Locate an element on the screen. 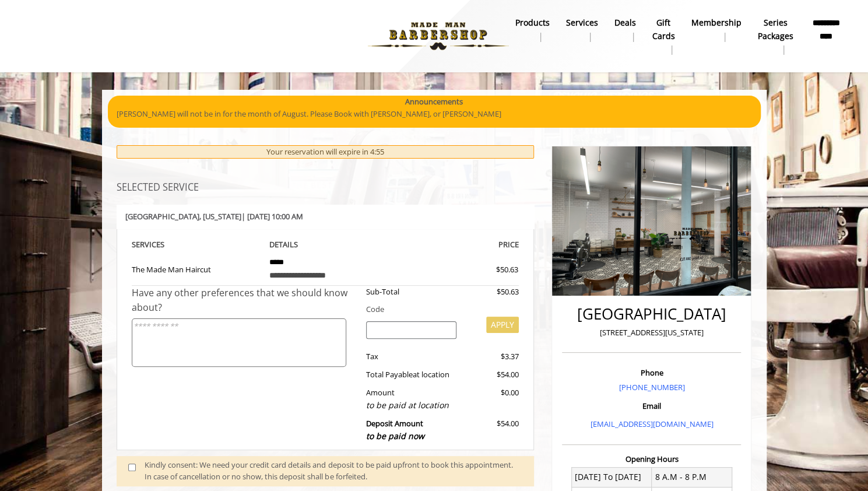 The height and width of the screenshot is (491, 868). td: The Made Man Haircut is located at coordinates (196, 267).